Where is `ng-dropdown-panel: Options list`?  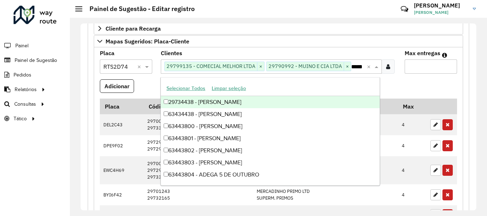 ng-dropdown-panel: Options list is located at coordinates (270, 132).